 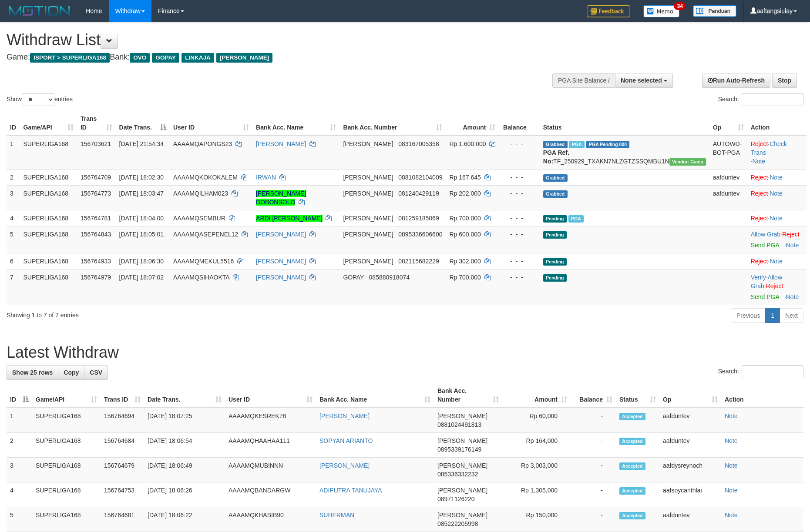 What do you see at coordinates (762, 395) in the screenshot?
I see `th: Action` at bounding box center [762, 395].